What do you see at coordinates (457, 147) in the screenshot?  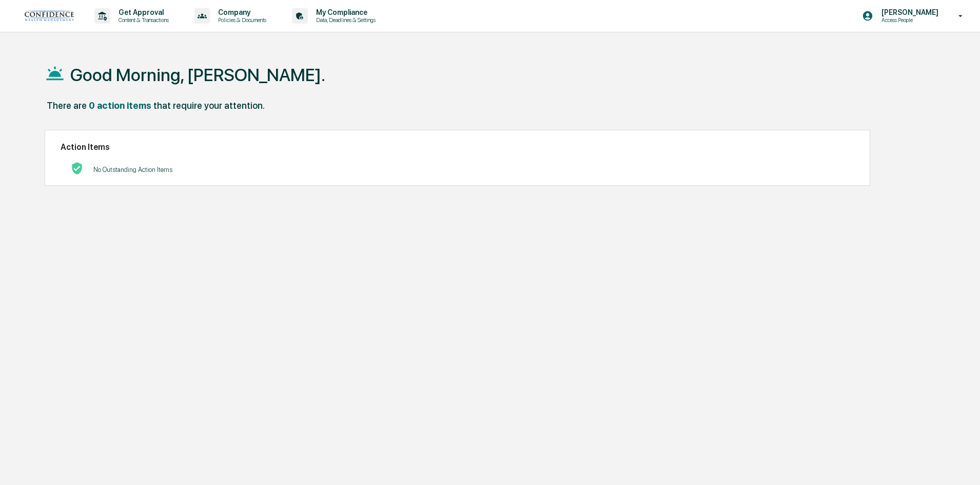 I see `h2: Action Items` at bounding box center [457, 147].